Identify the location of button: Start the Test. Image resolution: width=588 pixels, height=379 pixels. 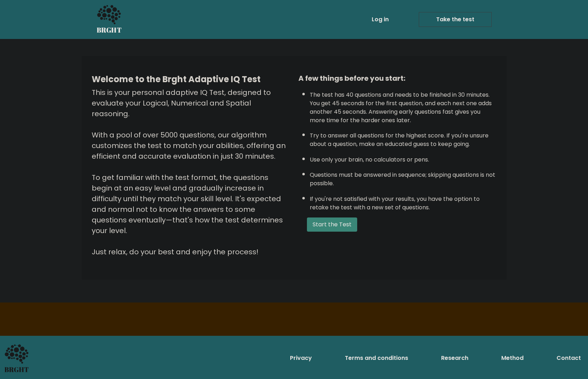
(332, 224).